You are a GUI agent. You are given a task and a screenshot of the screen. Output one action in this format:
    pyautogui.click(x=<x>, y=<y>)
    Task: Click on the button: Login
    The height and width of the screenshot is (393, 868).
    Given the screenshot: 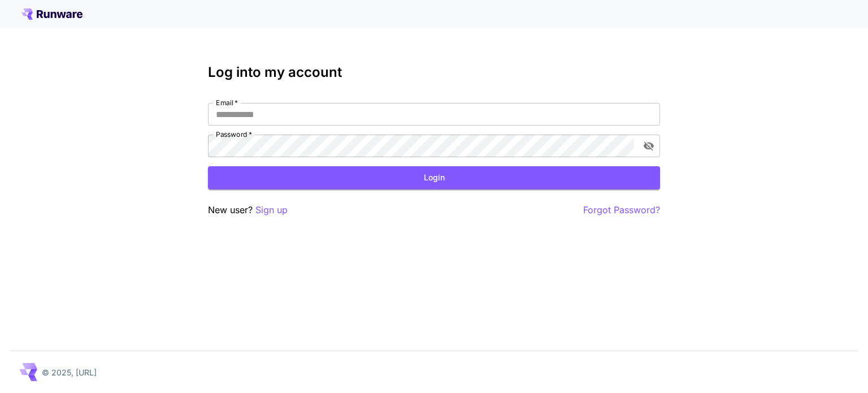 What is the action you would take?
    pyautogui.click(x=434, y=178)
    